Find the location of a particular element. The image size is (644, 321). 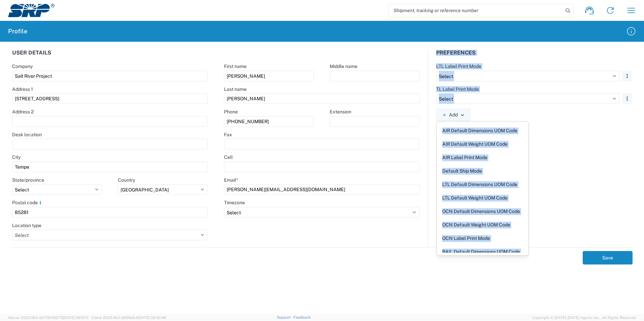

label: Address 2 is located at coordinates (23, 112).